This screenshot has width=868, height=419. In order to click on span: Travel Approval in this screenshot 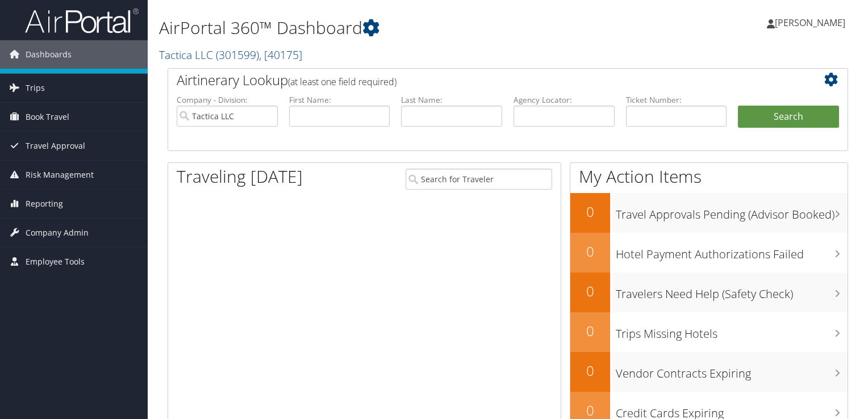, I will do `click(55, 146)`.